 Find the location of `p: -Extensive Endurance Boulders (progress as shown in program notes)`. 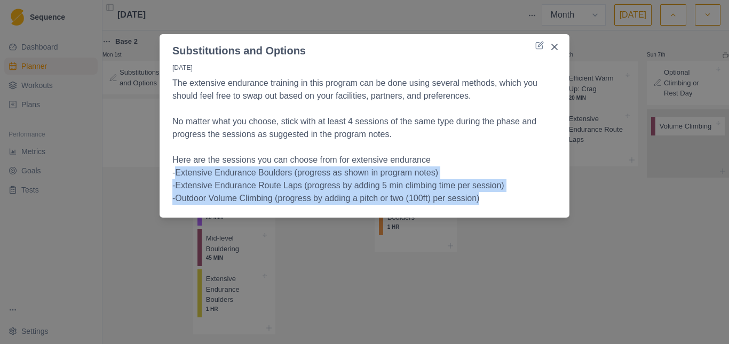

p: -Extensive Endurance Boulders (progress as shown in program notes) is located at coordinates (365, 173).